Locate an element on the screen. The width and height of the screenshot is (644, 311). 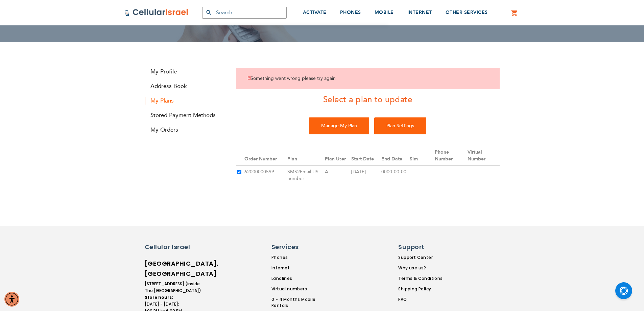
img: Cellular Israel Logo is located at coordinates (157, 12).